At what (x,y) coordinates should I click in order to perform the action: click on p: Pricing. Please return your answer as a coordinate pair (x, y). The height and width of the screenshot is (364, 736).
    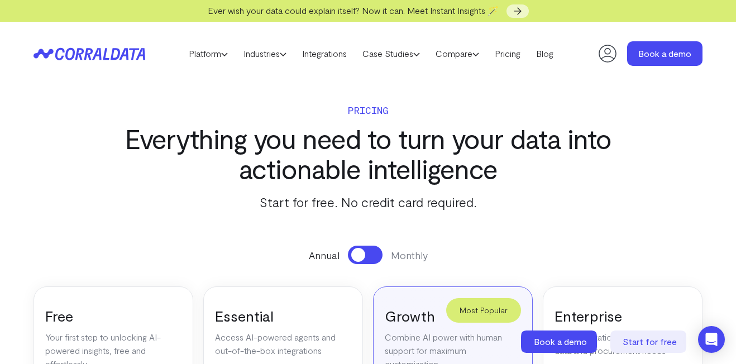
    Looking at the image, I should click on (368, 110).